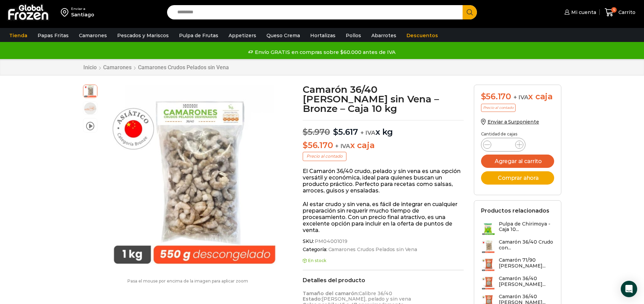 The image size is (644, 304). Describe the element at coordinates (331, 294) in the screenshot. I see `strong: Tamaño del camarón:` at that location.